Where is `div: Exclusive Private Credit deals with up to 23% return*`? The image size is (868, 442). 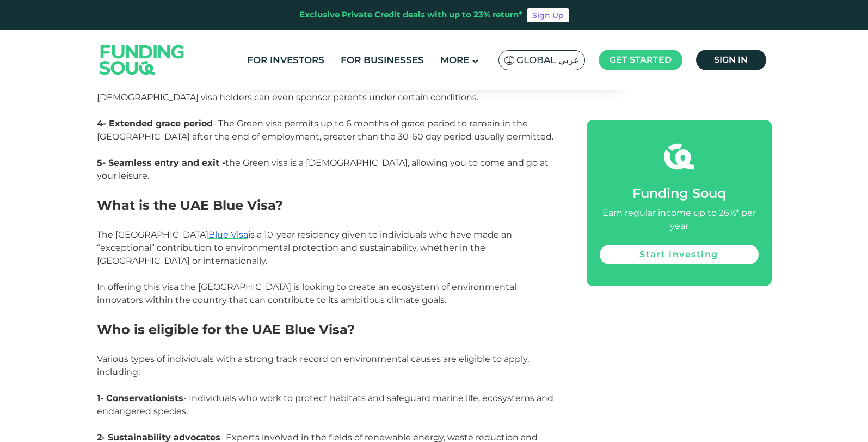 div: Exclusive Private Credit deals with up to 23% return* is located at coordinates (411, 15).